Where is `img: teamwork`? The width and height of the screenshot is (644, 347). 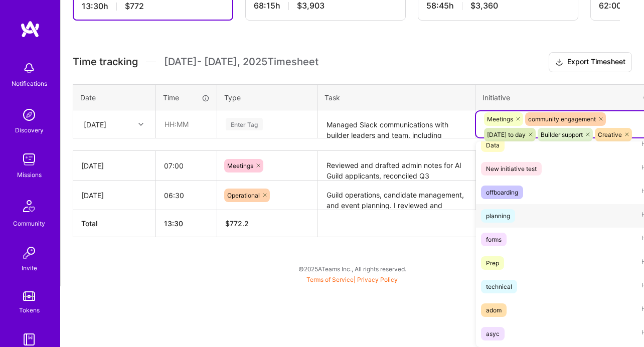
img: teamwork is located at coordinates (29, 159).